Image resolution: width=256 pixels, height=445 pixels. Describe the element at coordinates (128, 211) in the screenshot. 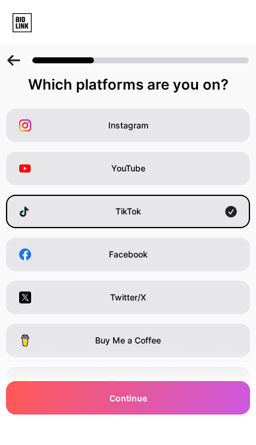

I see `span: TikTok` at that location.